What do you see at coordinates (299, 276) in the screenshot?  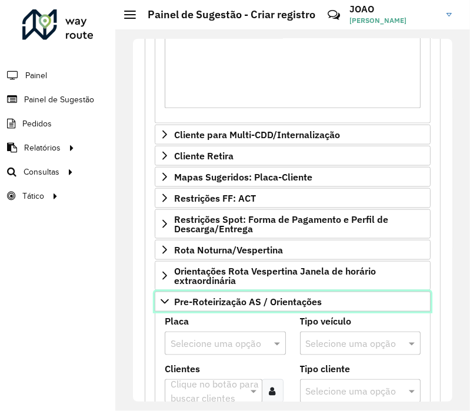 I see `span: Orientações Rota Vespertina Janela de horário extraordinária` at bounding box center [299, 276].